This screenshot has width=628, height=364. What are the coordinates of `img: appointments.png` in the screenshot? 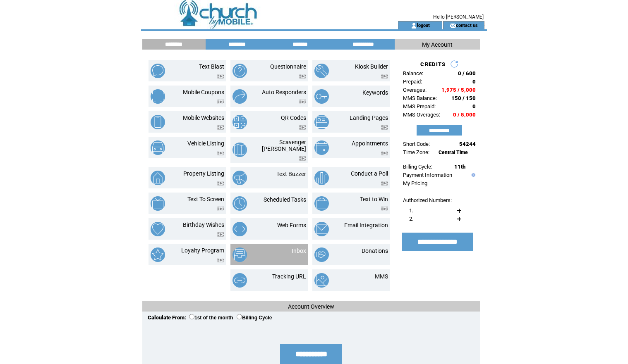 It's located at (322, 147).